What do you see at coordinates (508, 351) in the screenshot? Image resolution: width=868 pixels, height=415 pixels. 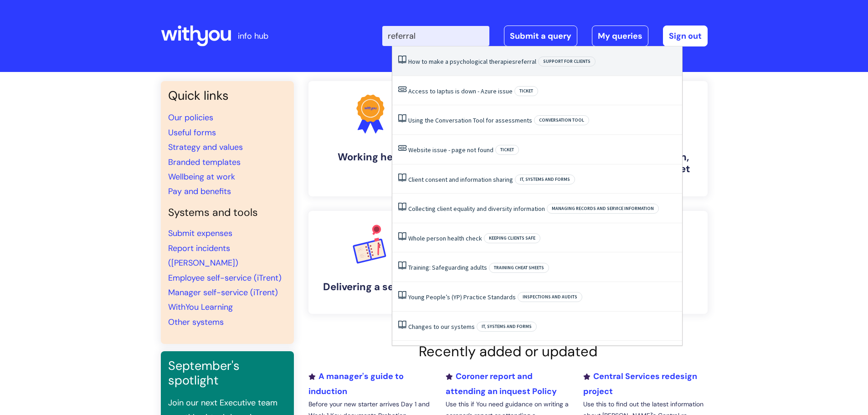 I see `h2: Recently added or updated` at bounding box center [508, 351].